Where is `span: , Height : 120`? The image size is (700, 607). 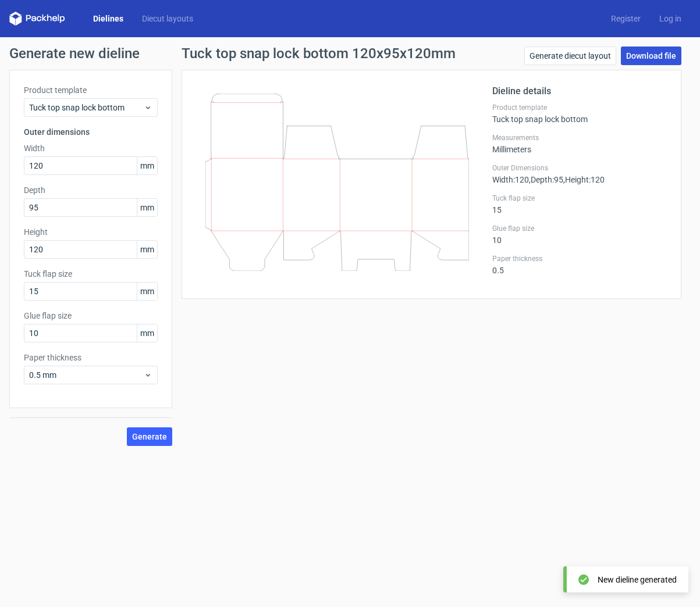
span: , Height : 120 is located at coordinates (584, 180).